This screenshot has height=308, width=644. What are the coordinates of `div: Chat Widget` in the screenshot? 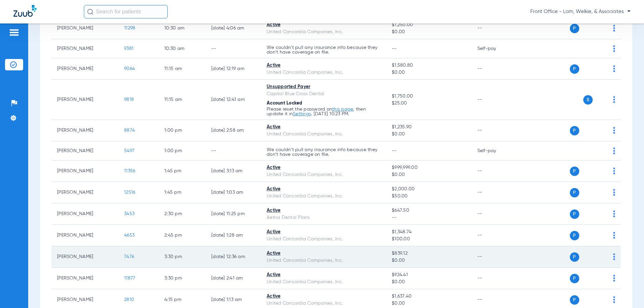 It's located at (627, 292).